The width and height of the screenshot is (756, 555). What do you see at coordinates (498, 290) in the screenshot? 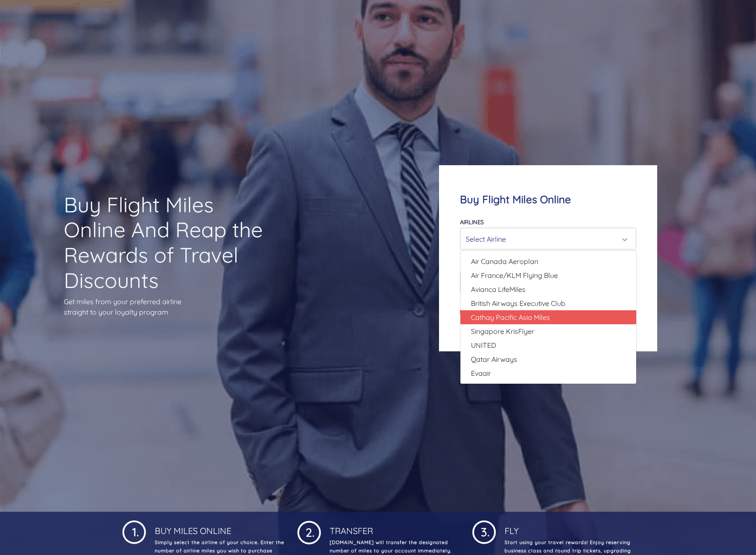
I see `span: Avianca LifeMiles` at bounding box center [498, 290].